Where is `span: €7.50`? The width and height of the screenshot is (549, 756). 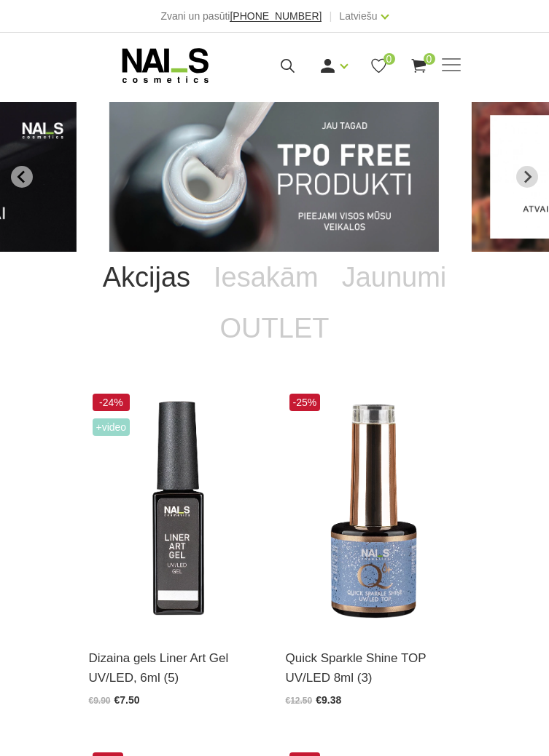 span: €7.50 is located at coordinates (126, 701).